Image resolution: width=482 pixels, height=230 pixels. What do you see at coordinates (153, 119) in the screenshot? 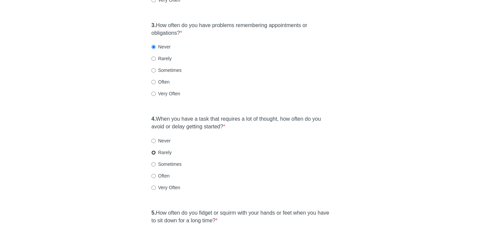
I see `strong: 4.` at bounding box center [153, 119].